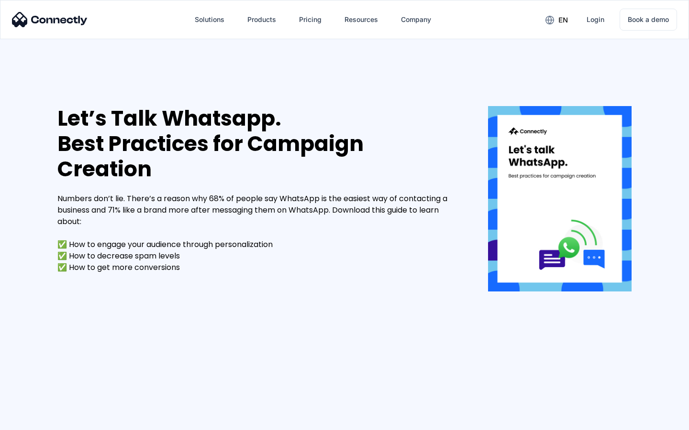  I want to click on a: Pricing, so click(310, 20).